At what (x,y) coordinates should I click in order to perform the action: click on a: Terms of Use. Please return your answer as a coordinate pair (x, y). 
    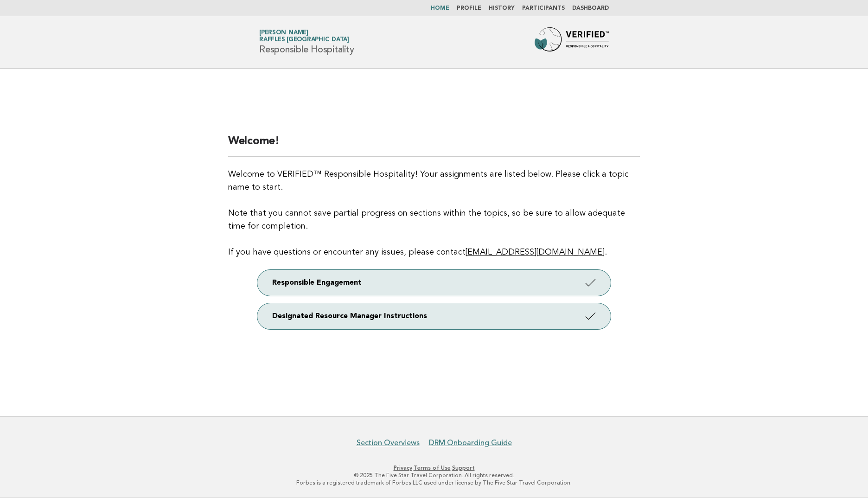
    Looking at the image, I should click on (432, 468).